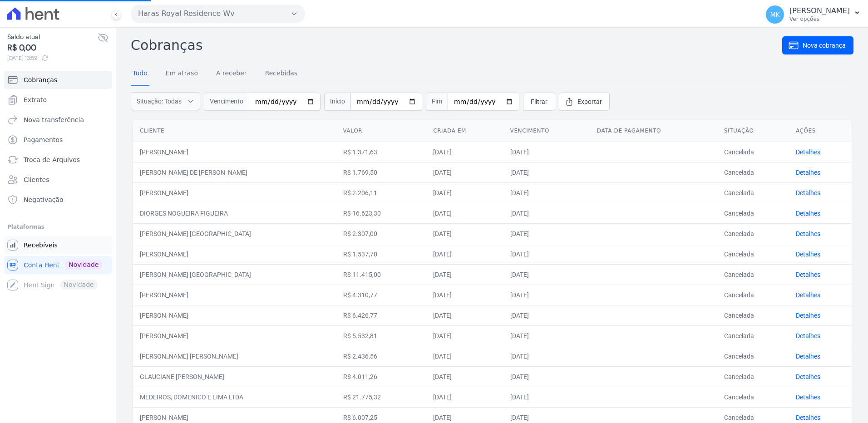 This screenshot has height=423, width=868. Describe the element at coordinates (437, 102) in the screenshot. I see `span: Fim` at that location.